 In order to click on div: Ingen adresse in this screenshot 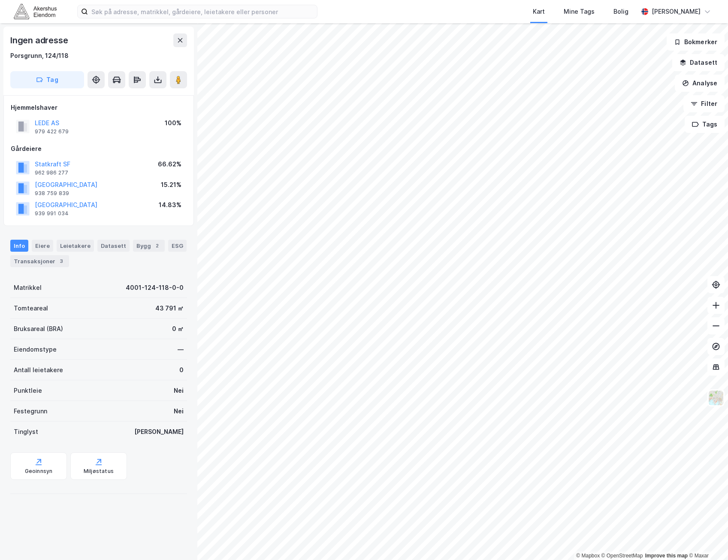, I will do `click(40, 40)`.